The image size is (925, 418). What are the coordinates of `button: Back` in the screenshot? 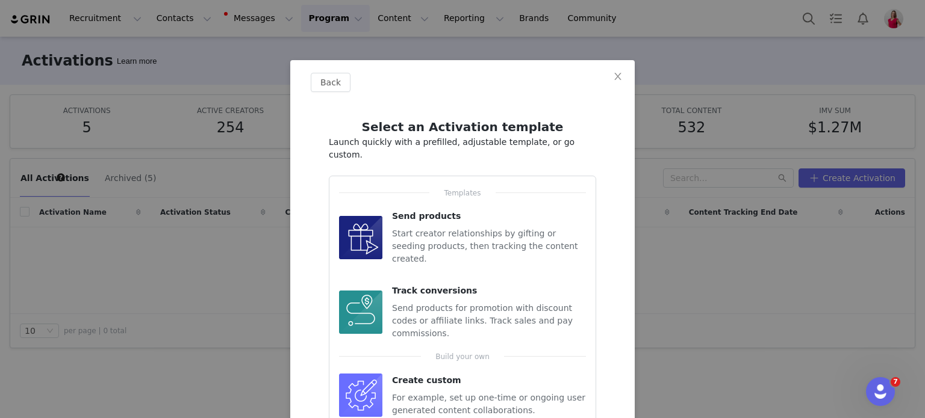 It's located at (331, 82).